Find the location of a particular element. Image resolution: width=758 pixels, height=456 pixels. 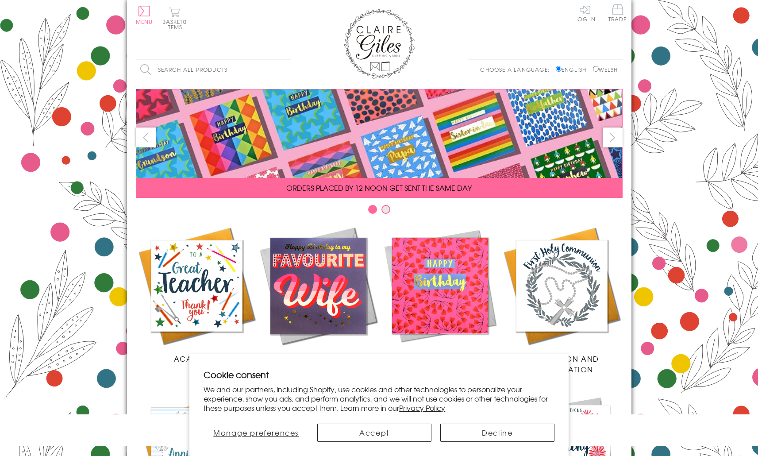

button: Carousel Page 1 (Current Slide) is located at coordinates (373, 209).